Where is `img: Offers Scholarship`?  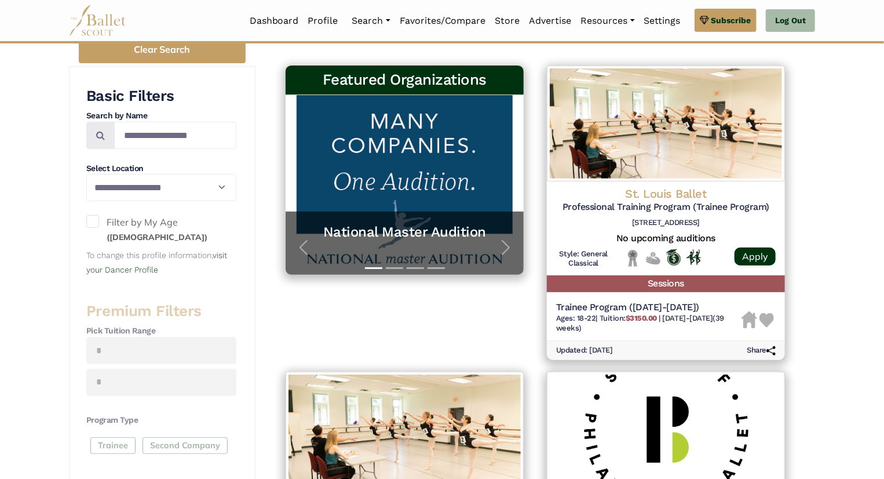 img: Offers Scholarship is located at coordinates (673, 257).